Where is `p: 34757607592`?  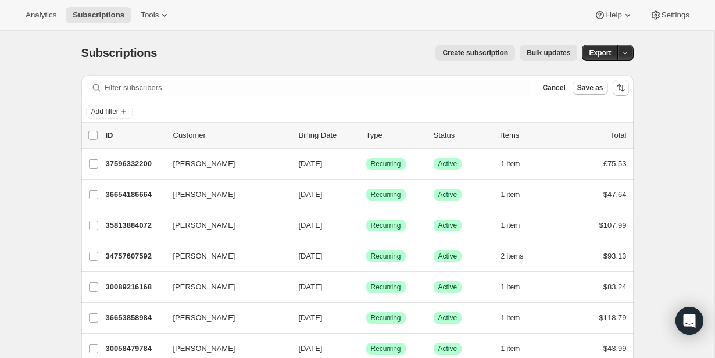 p: 34757607592 is located at coordinates (135, 256).